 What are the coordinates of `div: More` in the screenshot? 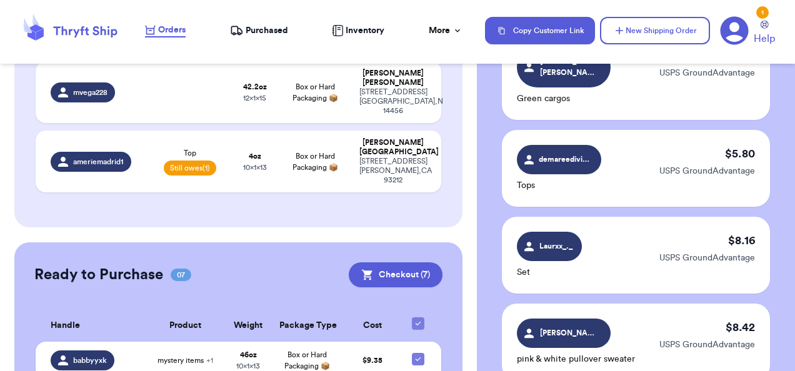 It's located at (446, 31).